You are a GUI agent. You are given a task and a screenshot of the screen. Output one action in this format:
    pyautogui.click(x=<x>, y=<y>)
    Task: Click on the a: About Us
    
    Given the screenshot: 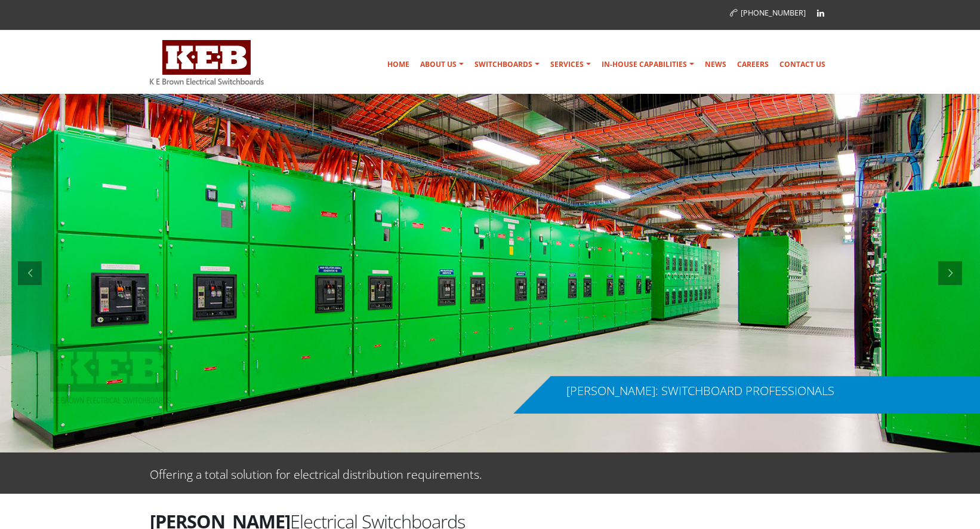 What is the action you would take?
    pyautogui.click(x=442, y=64)
    